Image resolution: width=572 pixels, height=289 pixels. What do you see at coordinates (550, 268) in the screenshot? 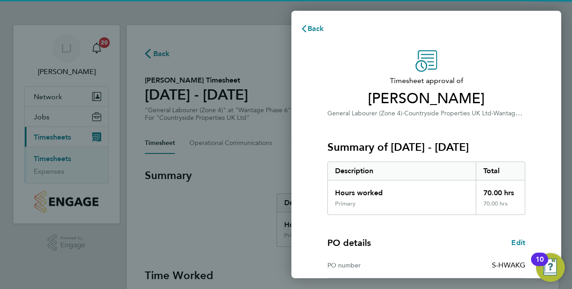
I see `button: Open Resource Center, 10 new notifications` at bounding box center [550, 268].